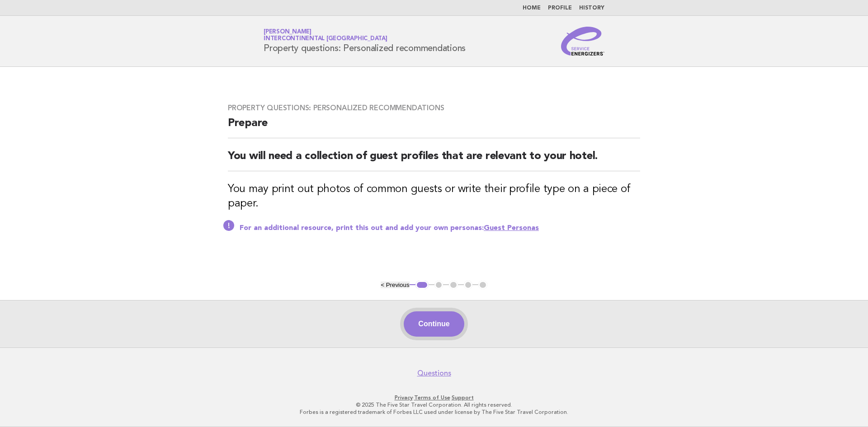  I want to click on button: Continue, so click(433, 324).